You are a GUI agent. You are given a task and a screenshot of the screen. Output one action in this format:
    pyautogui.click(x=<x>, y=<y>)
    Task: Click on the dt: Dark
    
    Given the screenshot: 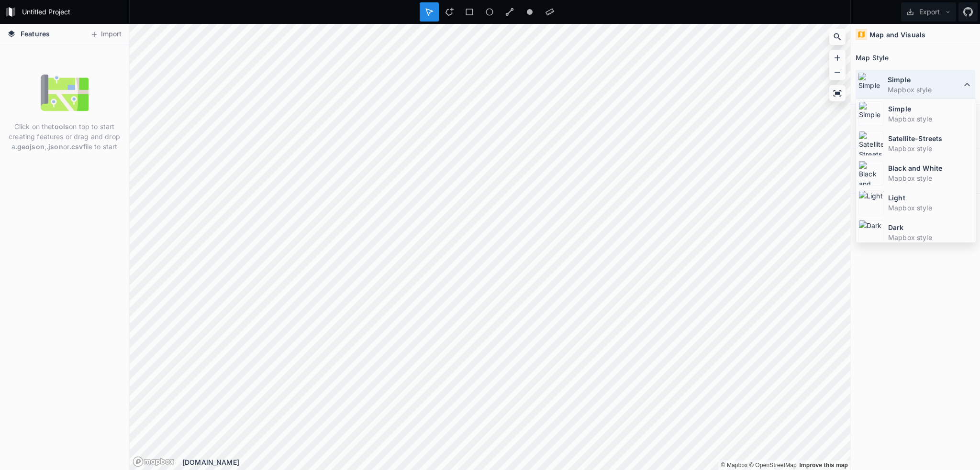 What is the action you would take?
    pyautogui.click(x=931, y=227)
    